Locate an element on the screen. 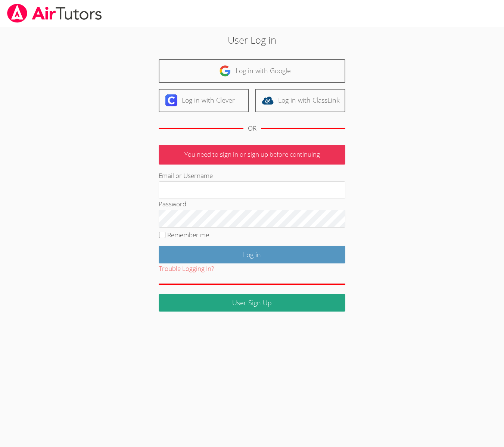 The width and height of the screenshot is (504, 447). img: clever-logo-6eab21bc6e7a338710f1a6ff85c0baf02591cd810cc4098c63d3a4b26e2feb20.svg is located at coordinates (171, 100).